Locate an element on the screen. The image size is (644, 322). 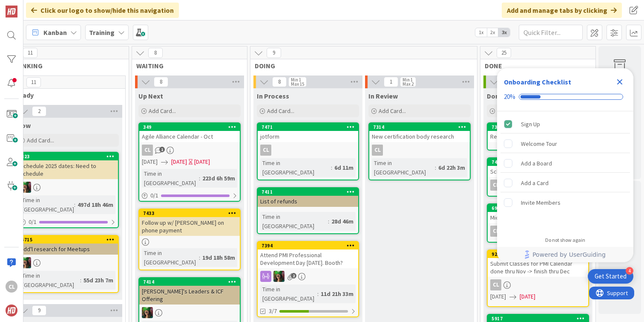
div: 349Agile Alliance Calendar - Oct is located at coordinates (189, 133).